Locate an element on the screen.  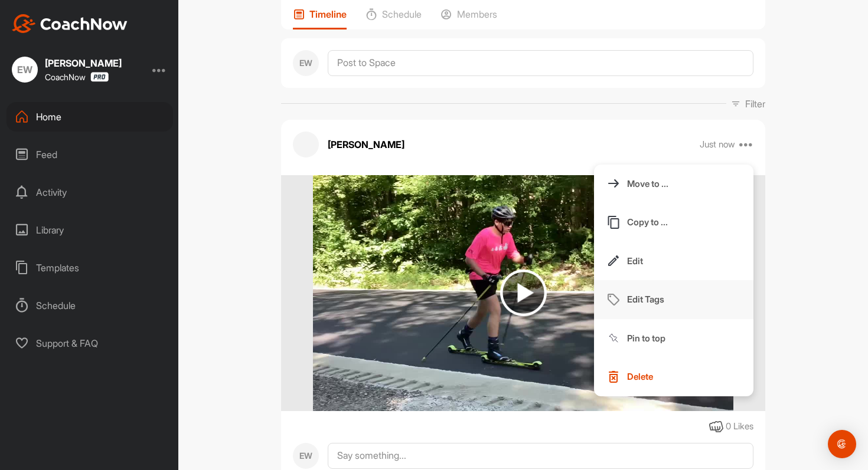
p: Edit Tags is located at coordinates (646, 299).